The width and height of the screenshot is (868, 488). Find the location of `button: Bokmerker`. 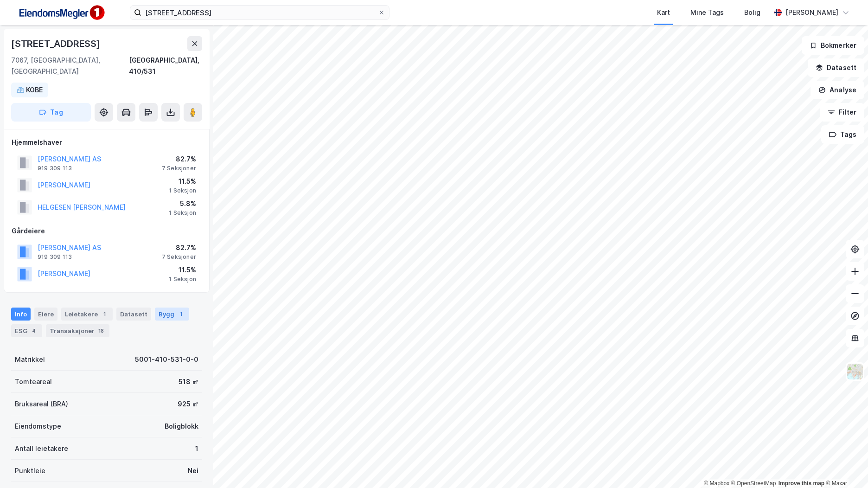

button: Bokmerker is located at coordinates (833, 45).